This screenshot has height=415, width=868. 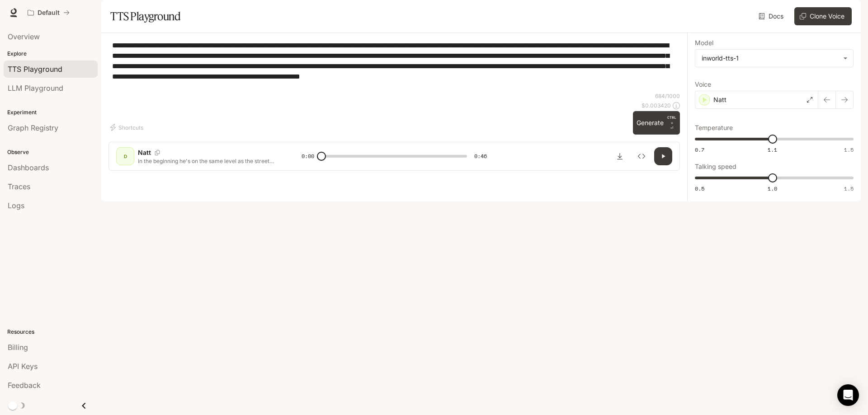 What do you see at coordinates (715, 167) in the screenshot?
I see `p: Talking speed` at bounding box center [715, 167].